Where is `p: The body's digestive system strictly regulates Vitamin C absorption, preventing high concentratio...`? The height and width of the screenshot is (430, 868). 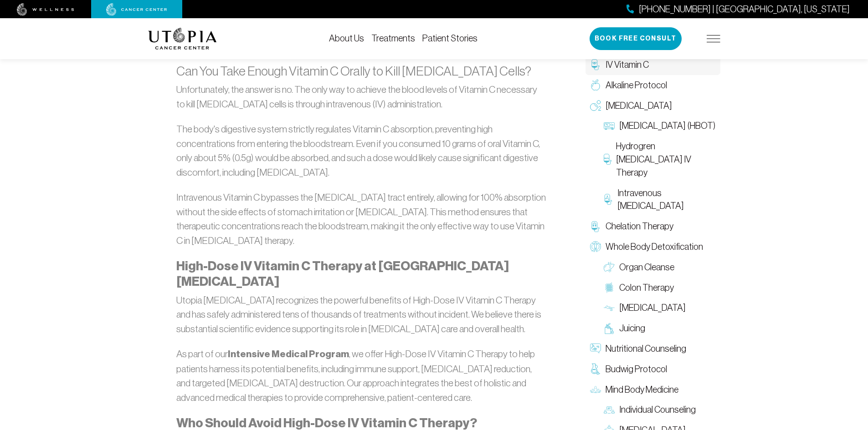 p: The body's digestive system strictly regulates Vitamin C absorption, preventing high concentratio... is located at coordinates (361, 150).